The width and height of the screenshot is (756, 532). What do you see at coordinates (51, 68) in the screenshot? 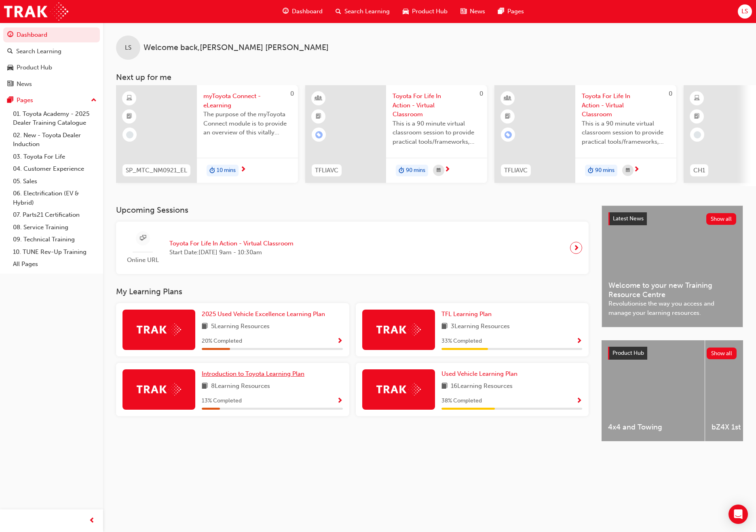
I see `a: Product Hub` at bounding box center [51, 68].